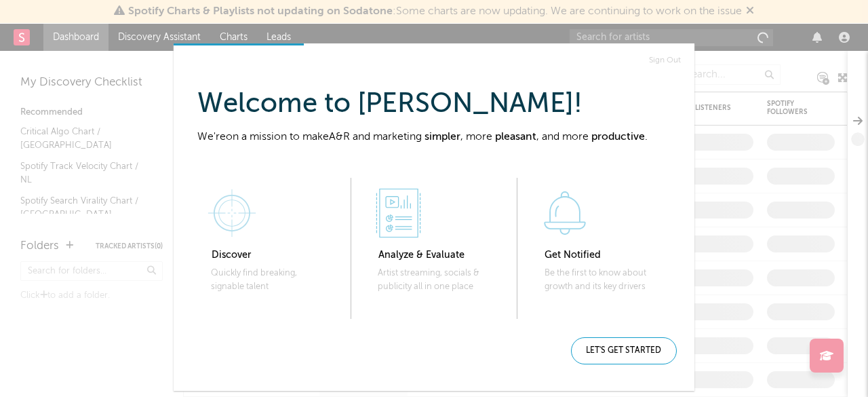 The height and width of the screenshot is (397, 868). I want to click on span: simpler, so click(442, 137).